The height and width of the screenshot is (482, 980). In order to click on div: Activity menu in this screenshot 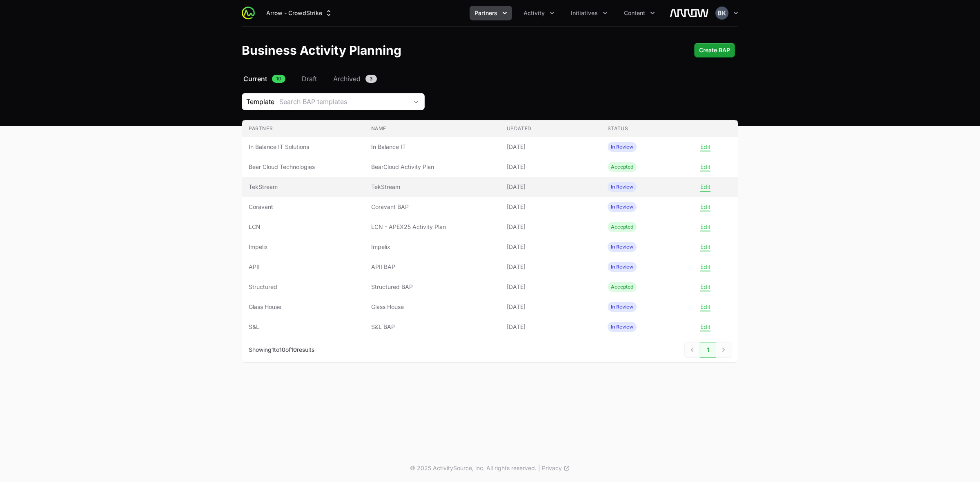, I will do `click(539, 13)`.